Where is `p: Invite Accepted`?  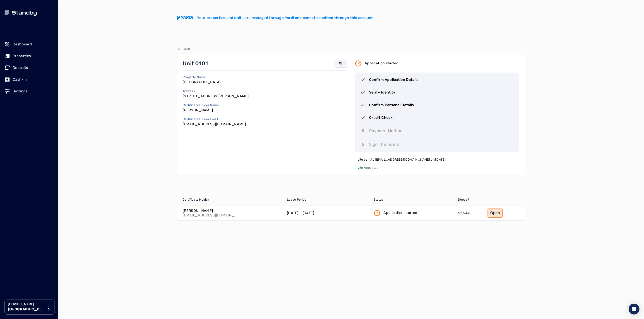 p: Invite Accepted is located at coordinates (436, 168).